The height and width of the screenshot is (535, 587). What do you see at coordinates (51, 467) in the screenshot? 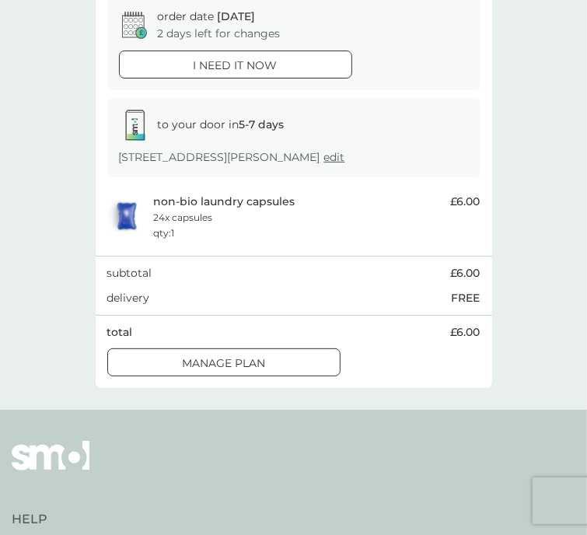
I see `img: smol` at bounding box center [51, 467].